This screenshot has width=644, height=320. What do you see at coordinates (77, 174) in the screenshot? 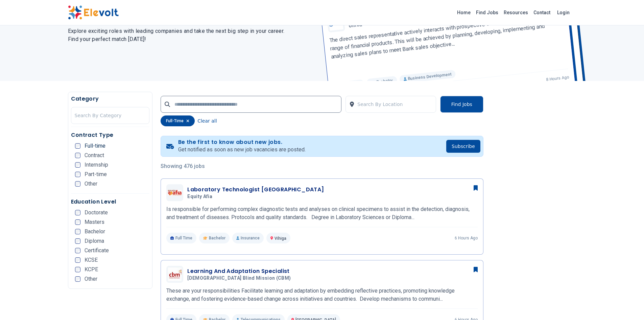
I see `input: Part-time` at bounding box center [77, 174].